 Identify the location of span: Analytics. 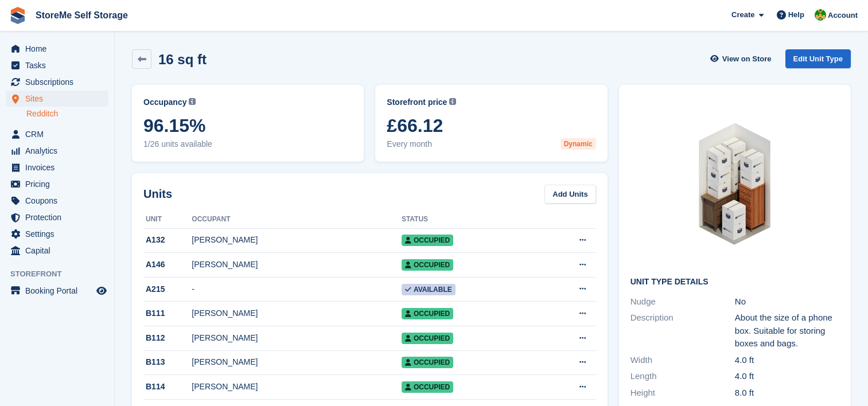
(59, 150).